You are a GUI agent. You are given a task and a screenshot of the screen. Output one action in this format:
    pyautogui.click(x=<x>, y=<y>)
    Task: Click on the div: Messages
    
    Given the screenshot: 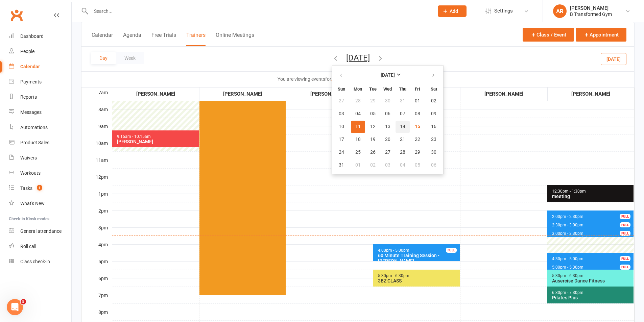 What is the action you would take?
    pyautogui.click(x=31, y=112)
    